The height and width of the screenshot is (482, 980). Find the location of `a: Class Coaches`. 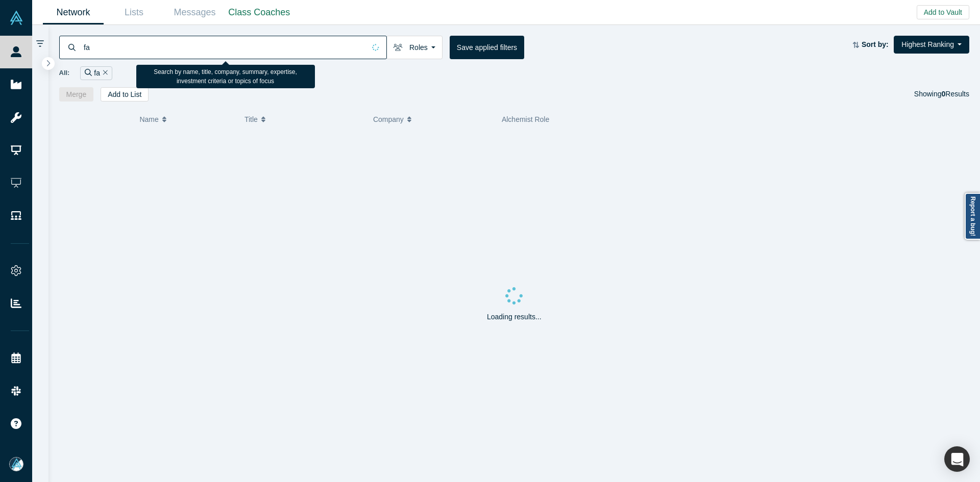

a: Class Coaches is located at coordinates (260, 12).